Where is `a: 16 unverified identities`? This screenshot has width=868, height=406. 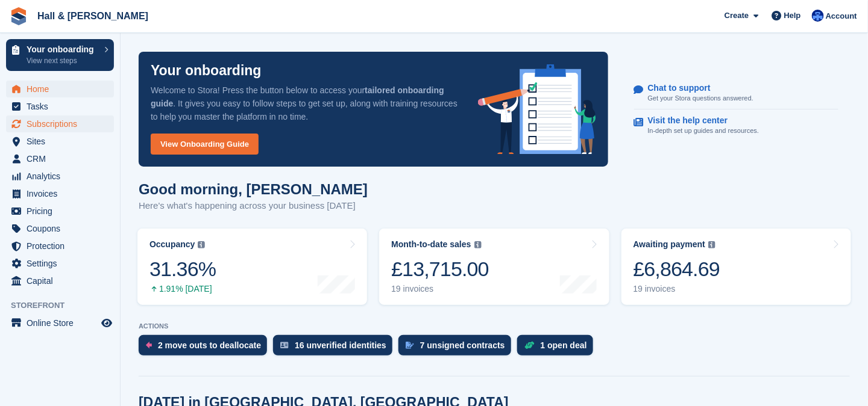
a: 16 unverified identities is located at coordinates (336, 349).